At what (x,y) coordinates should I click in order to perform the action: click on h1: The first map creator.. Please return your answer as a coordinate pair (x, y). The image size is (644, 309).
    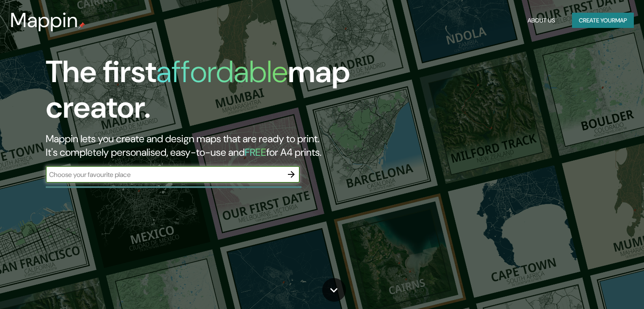
    Looking at the image, I should click on (207, 93).